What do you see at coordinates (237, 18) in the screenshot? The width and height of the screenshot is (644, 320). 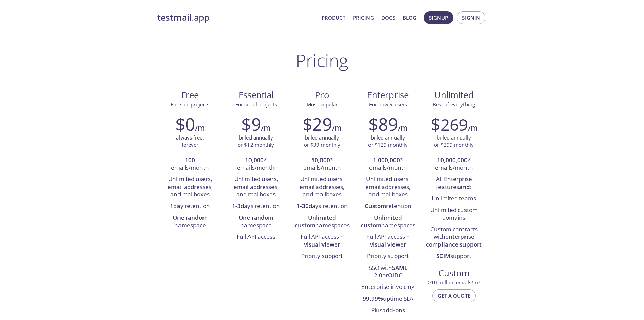 I see `a: testmail.app` at bounding box center [237, 18].